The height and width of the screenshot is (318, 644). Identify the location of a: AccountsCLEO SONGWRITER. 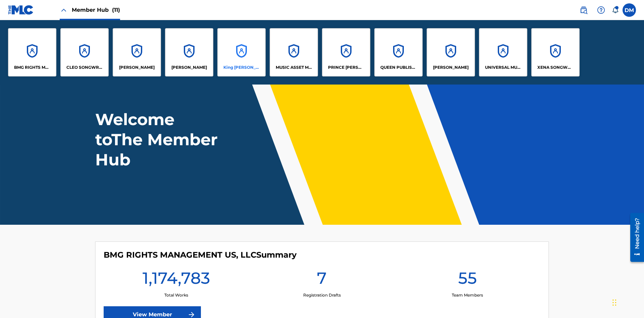
(84, 53).